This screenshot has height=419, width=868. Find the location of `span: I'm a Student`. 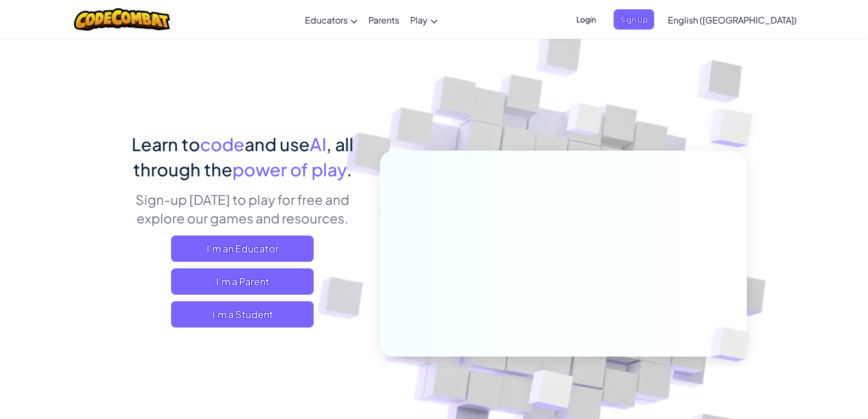

span: I'm a Student is located at coordinates (243, 315).